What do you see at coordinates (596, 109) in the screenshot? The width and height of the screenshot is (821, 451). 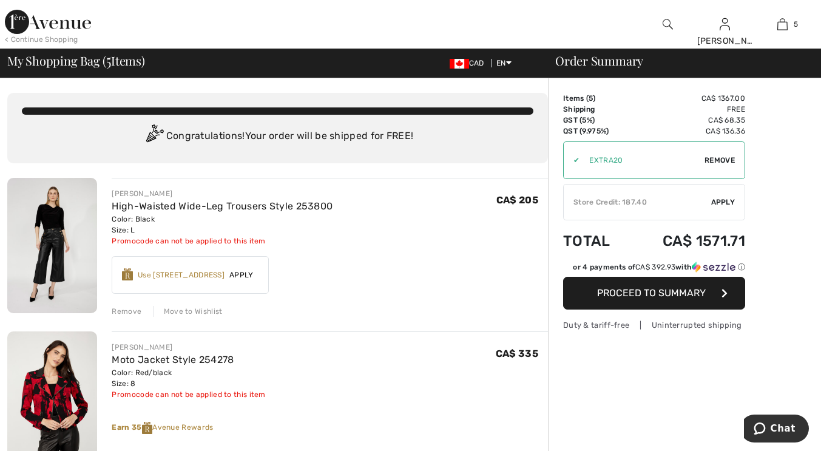 I see `td: Shipping` at bounding box center [596, 109].